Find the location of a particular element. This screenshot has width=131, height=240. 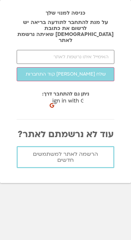

input: האימייל איתו נרשמת לאתר is located at coordinates (65, 57).